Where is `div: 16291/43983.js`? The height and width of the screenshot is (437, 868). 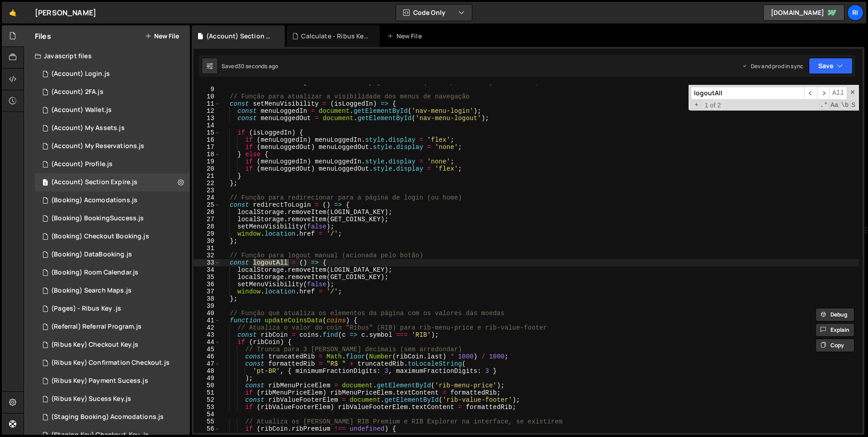 div: 16291/43983.js is located at coordinates (112, 164).